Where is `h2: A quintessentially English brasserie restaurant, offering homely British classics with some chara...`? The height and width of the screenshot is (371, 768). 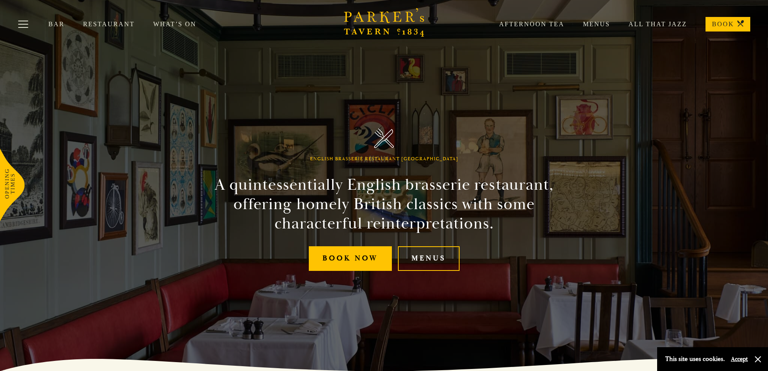 h2: A quintessentially English brasserie restaurant, offering homely British classics with some chara... is located at coordinates (384, 204).